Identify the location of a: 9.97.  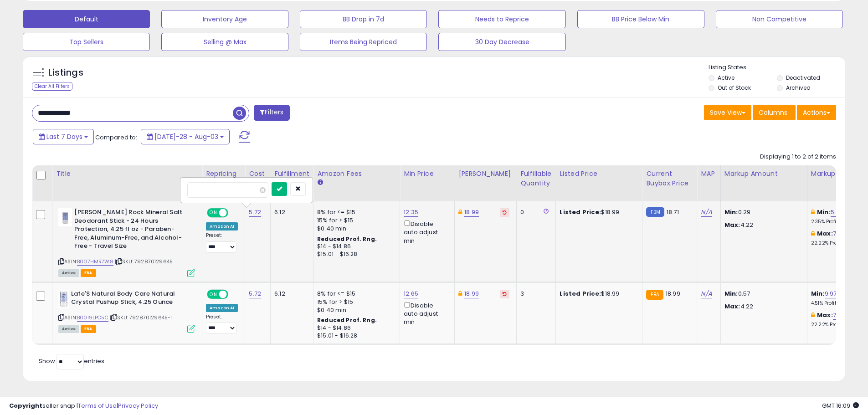
(831, 294).